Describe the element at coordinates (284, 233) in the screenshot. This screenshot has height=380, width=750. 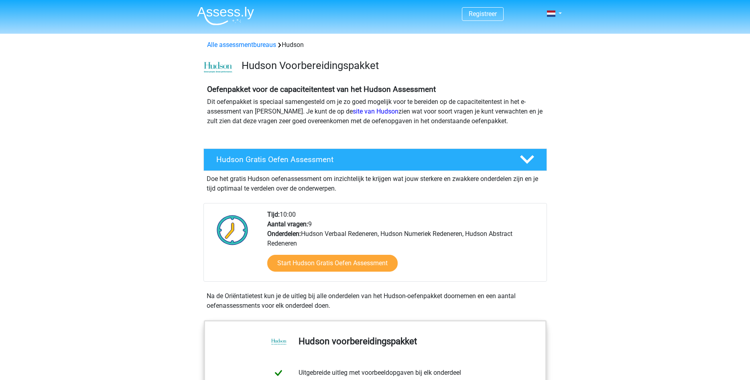
I see `b: Onderdelen:` at that location.